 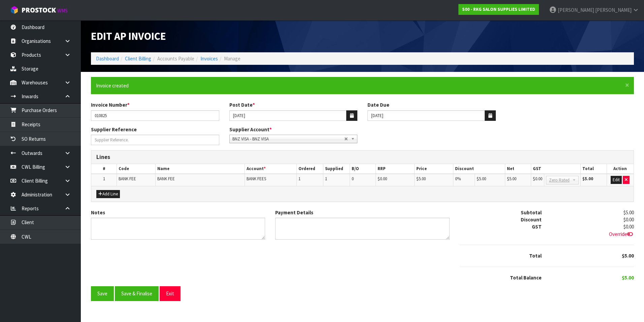 What do you see at coordinates (250, 129) in the screenshot?
I see `label: Supplier Account` at bounding box center [250, 129].